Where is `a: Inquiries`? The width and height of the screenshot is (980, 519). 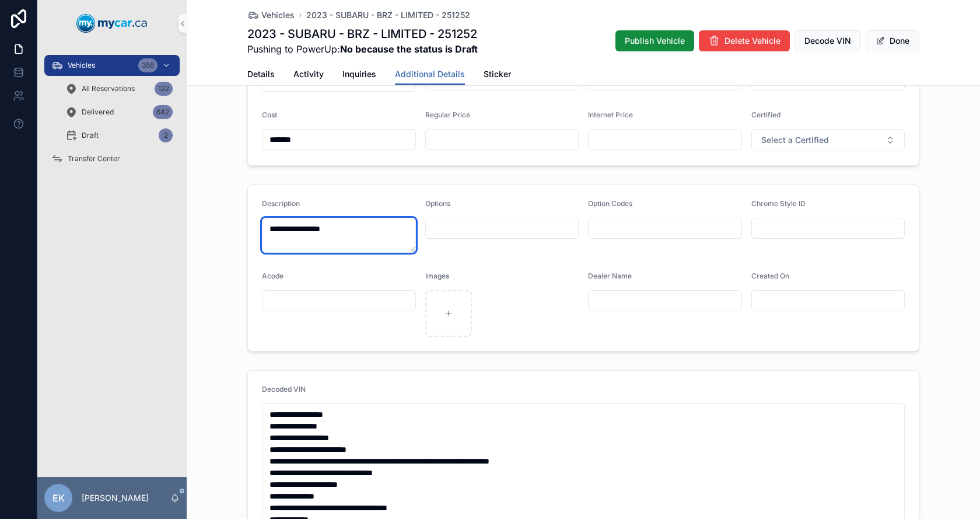
a: Inquiries is located at coordinates (360, 75).